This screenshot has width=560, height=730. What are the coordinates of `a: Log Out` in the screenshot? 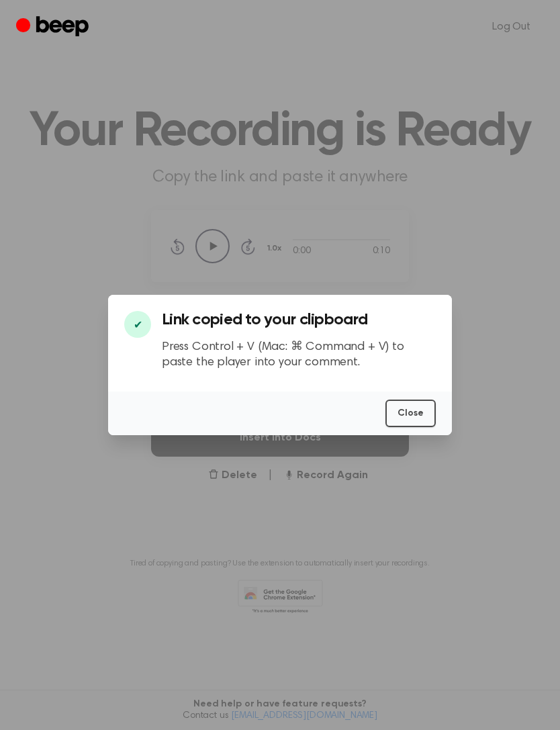 It's located at (511, 27).